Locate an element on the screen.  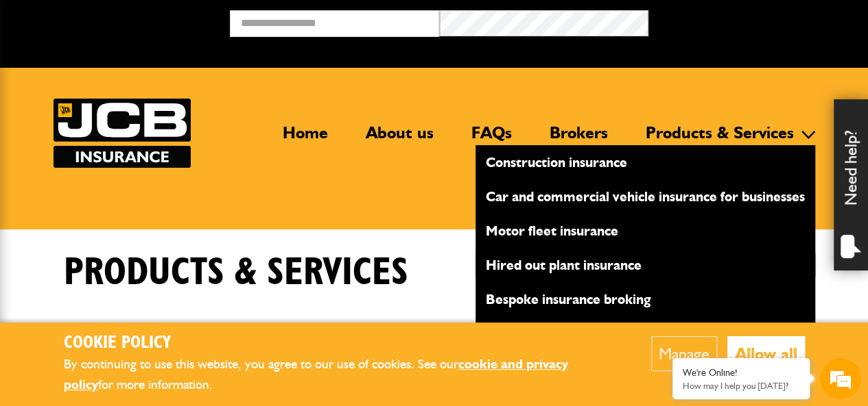
div: We're Online! is located at coordinates (741, 373).